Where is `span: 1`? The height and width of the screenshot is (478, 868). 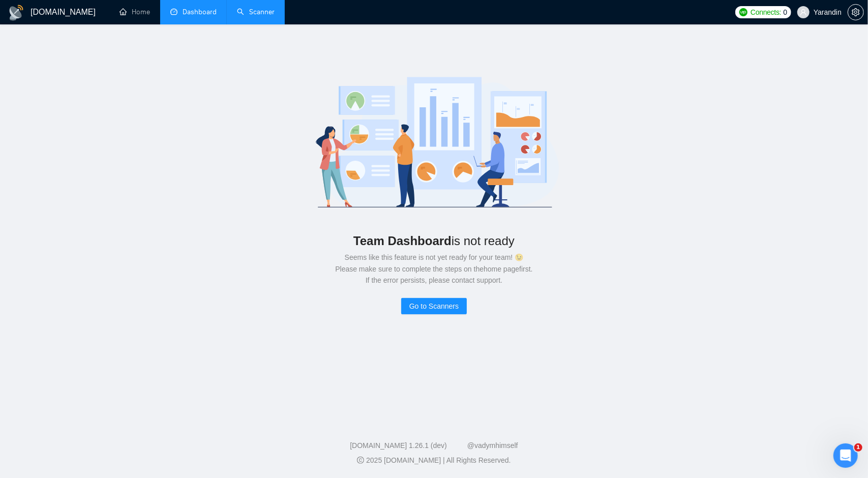
span: 1 is located at coordinates (859, 447).